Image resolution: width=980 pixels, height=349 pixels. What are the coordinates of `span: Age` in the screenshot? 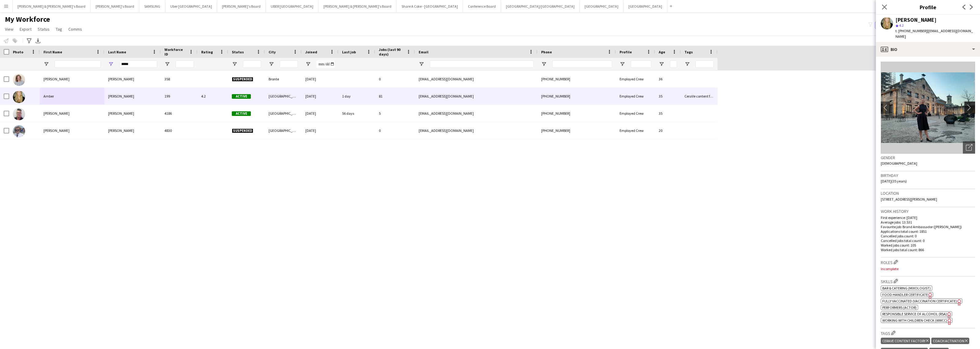 It's located at (662, 52).